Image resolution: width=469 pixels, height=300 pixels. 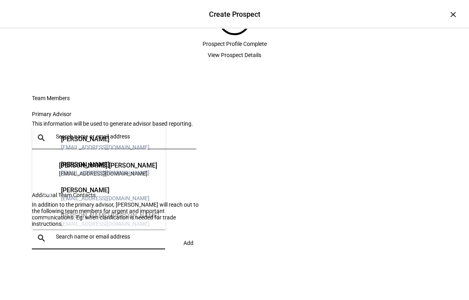 What do you see at coordinates (235, 55) in the screenshot?
I see `span: View Prospect Details` at bounding box center [235, 55].